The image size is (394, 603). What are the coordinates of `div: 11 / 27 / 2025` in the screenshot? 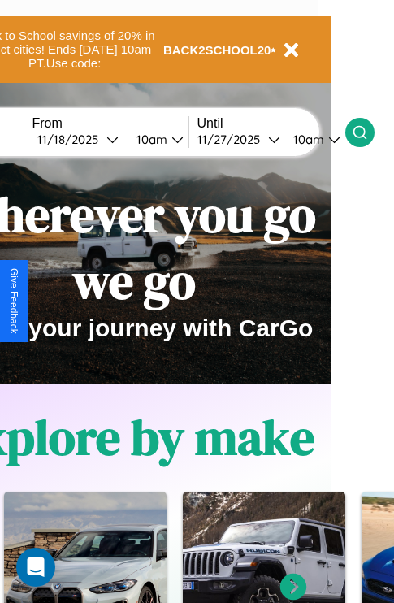 It's located at (232, 139).